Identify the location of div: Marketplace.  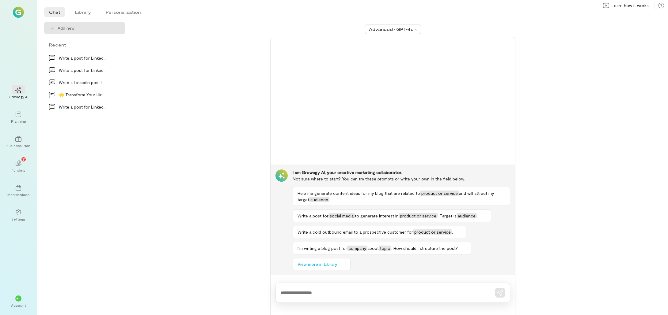
(18, 195).